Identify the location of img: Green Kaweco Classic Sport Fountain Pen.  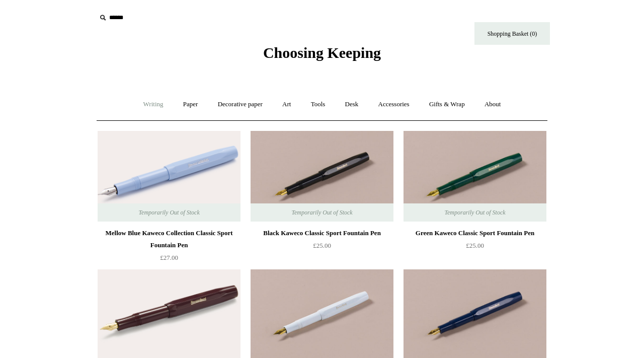
(475, 176).